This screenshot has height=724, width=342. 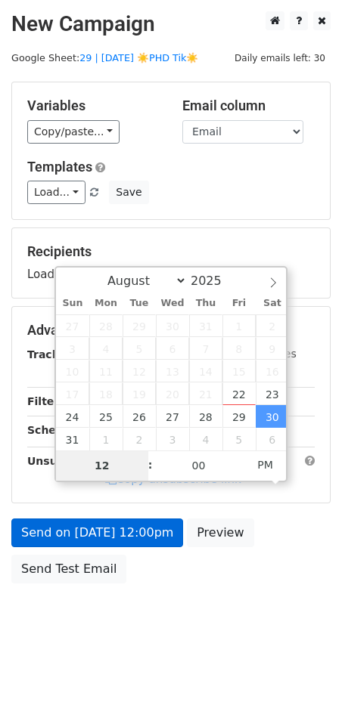 I want to click on span: August 10, 2025, so click(x=73, y=371).